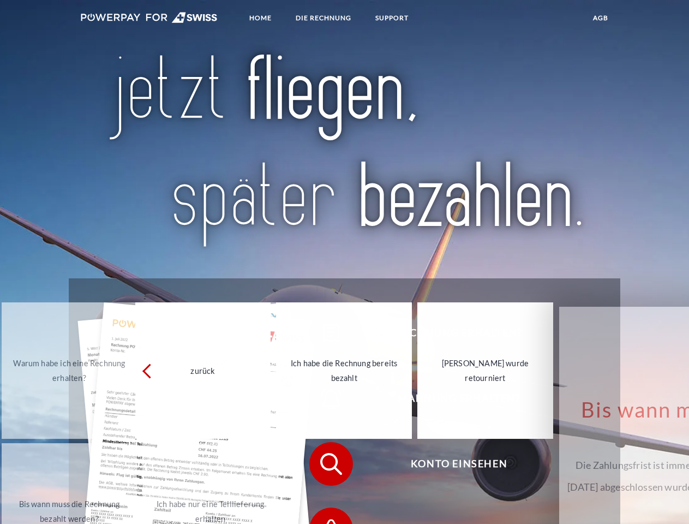  I want to click on div: Warum habe ich eine Rechnung erhalten?, so click(69, 371).